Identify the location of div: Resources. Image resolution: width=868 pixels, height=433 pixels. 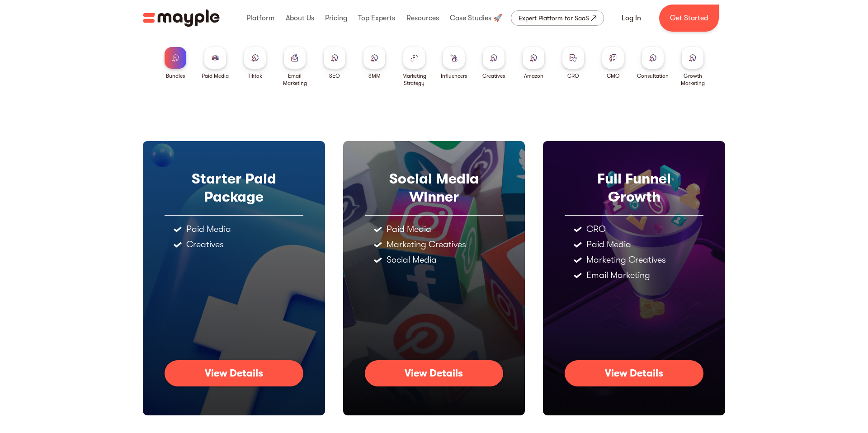
(422, 18).